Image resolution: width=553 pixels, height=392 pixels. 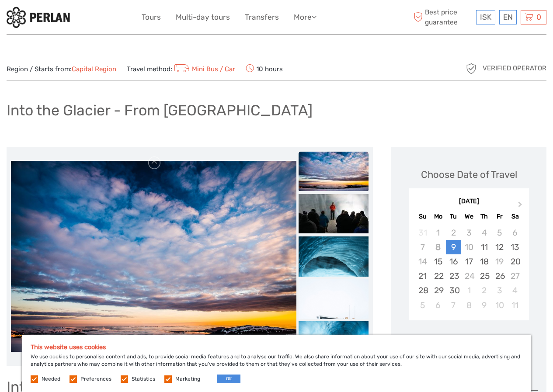 I want to click on div: Not available Friday, September 19th, 2025, so click(x=500, y=262).